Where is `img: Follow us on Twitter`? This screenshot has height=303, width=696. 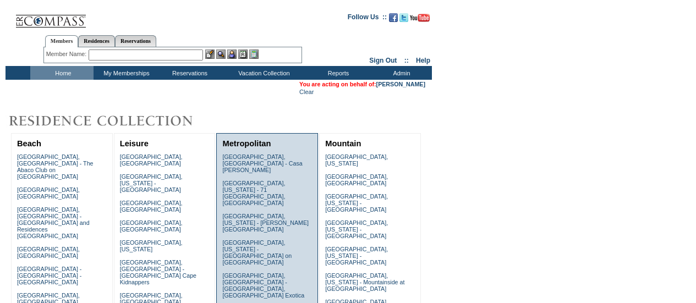
img: Follow us on Twitter is located at coordinates (404, 18).